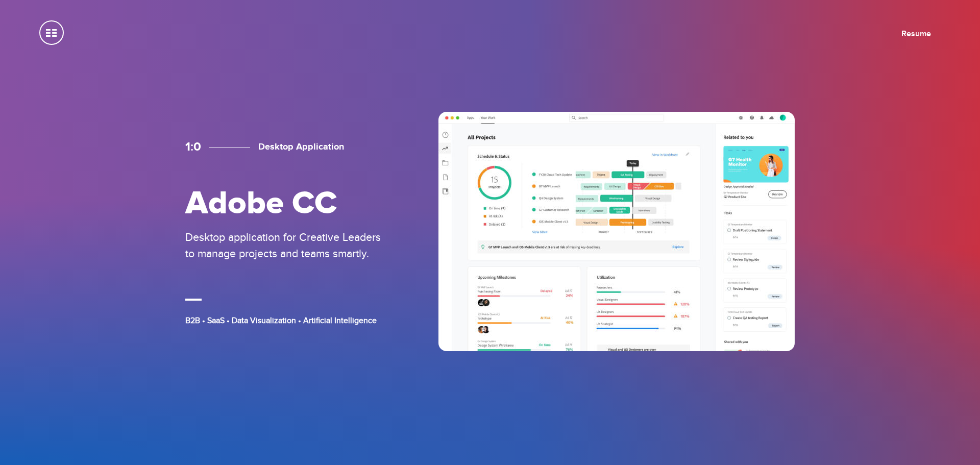  What do you see at coordinates (916, 33) in the screenshot?
I see `a: Resume` at bounding box center [916, 33].